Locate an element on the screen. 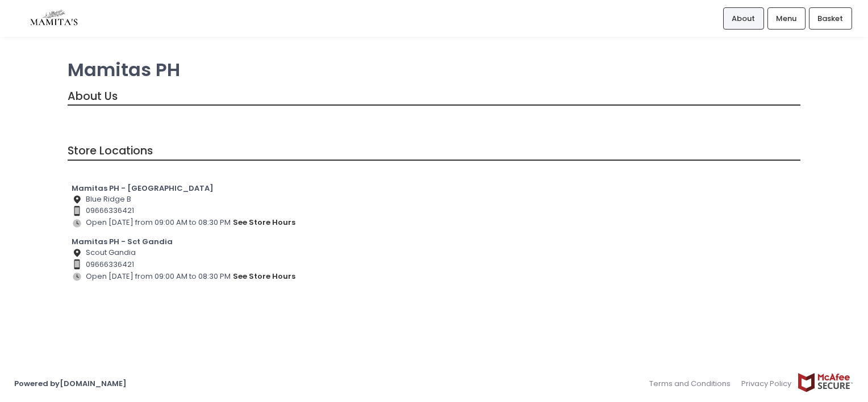 The width and height of the screenshot is (868, 402). div: Blue Ridge B is located at coordinates (434, 200).